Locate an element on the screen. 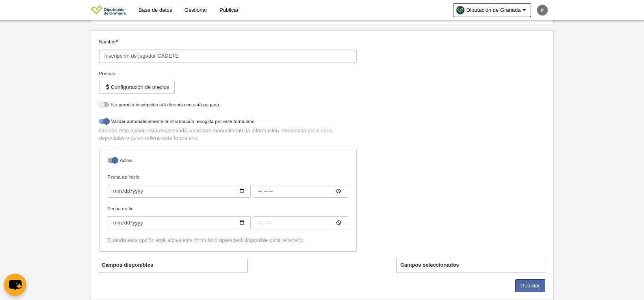 This screenshot has width=644, height=300. img: Diputación de Granada is located at coordinates (108, 10).